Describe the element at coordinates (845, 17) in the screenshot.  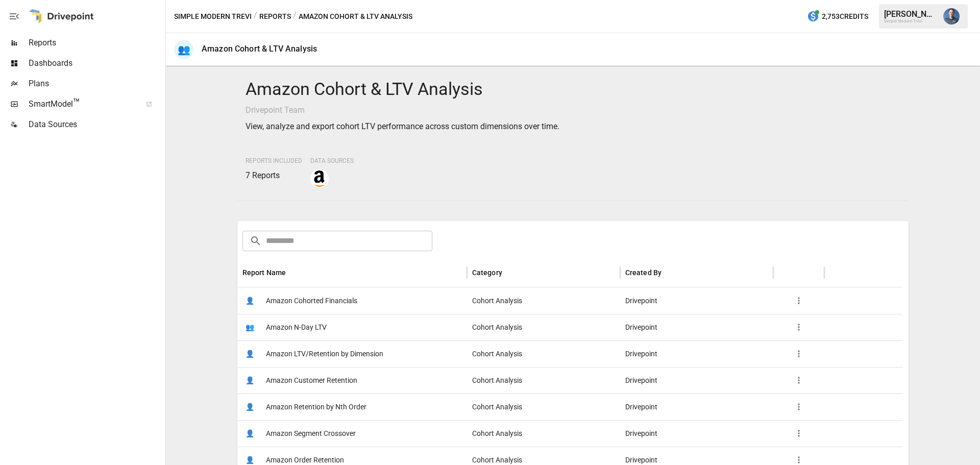
I see `span: 2,753 Credits` at that location.